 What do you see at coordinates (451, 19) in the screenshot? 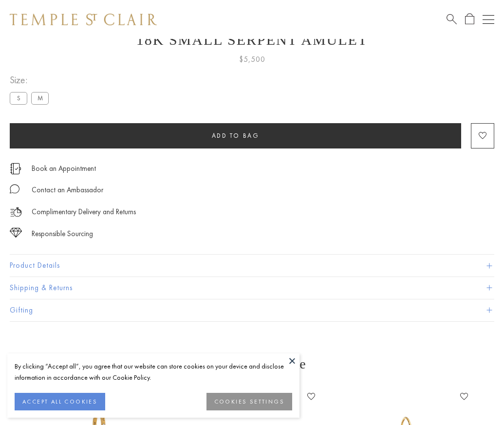
I see `a: Search` at bounding box center [451, 19].